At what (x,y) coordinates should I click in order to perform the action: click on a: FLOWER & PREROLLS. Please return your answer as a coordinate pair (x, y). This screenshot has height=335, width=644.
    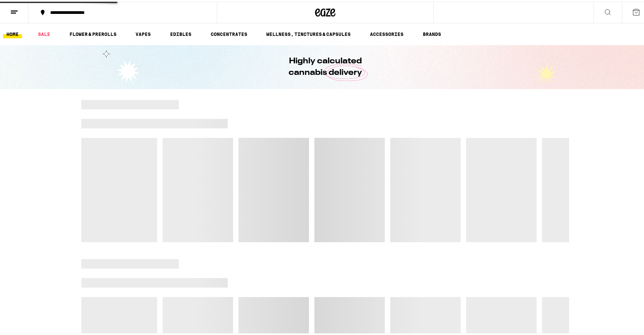
    Looking at the image, I should click on (93, 32).